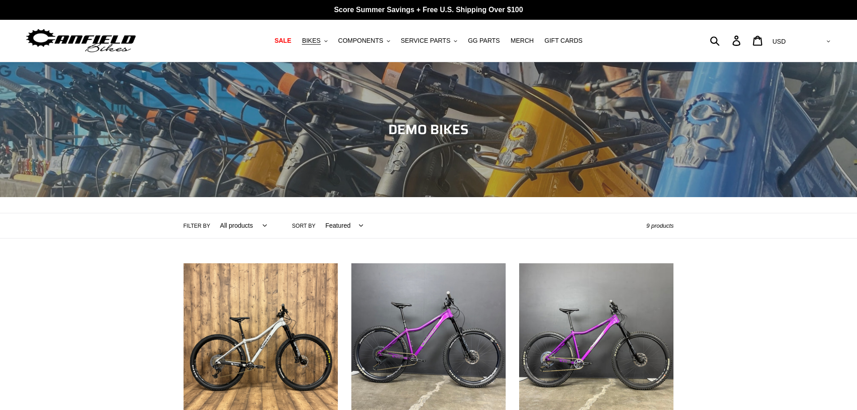 This screenshot has width=857, height=410. What do you see at coordinates (428, 129) in the screenshot?
I see `span: DEMO BIKES` at bounding box center [428, 129].